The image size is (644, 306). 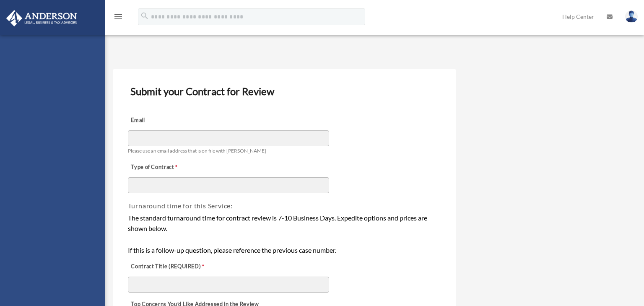 I want to click on h3: Submit your Contract for Review, so click(x=285, y=91).